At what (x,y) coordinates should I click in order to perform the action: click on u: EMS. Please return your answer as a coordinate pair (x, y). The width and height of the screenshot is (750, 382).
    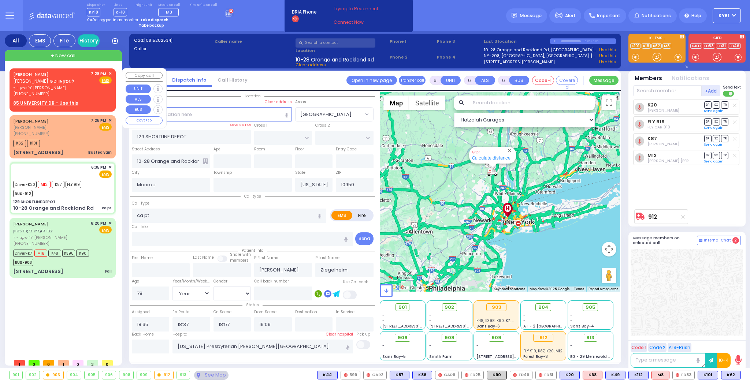
    Looking at the image, I should click on (105, 81).